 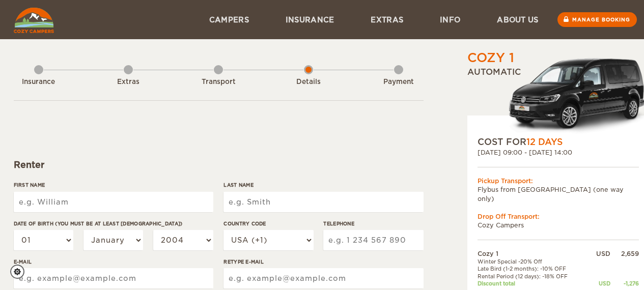 I want to click on div: Drop Off Transport:, so click(x=558, y=216).